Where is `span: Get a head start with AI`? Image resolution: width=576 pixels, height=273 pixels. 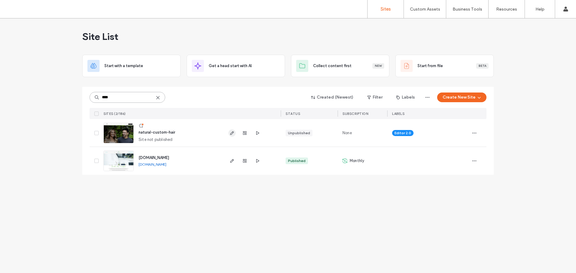
span: Get a head start with AI is located at coordinates (230, 66).